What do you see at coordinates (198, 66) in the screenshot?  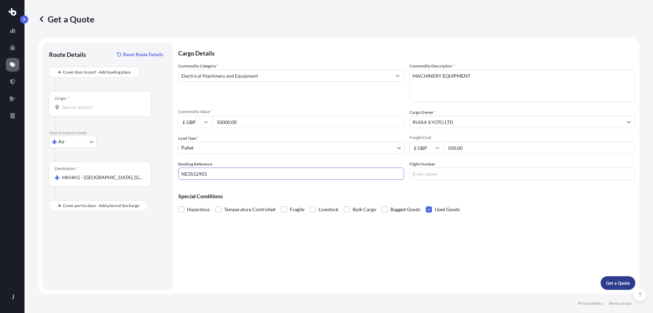 I see `label: Commodity Category` at bounding box center [198, 66].